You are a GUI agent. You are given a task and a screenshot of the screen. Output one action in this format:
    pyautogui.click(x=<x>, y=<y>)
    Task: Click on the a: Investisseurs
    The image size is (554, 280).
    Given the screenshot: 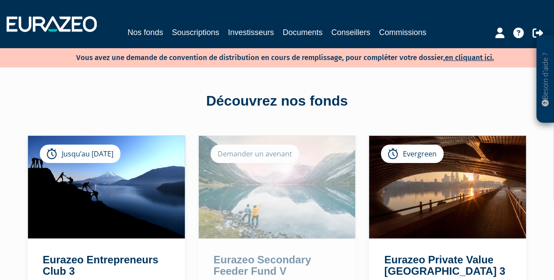 What is the action you would take?
    pyautogui.click(x=251, y=32)
    